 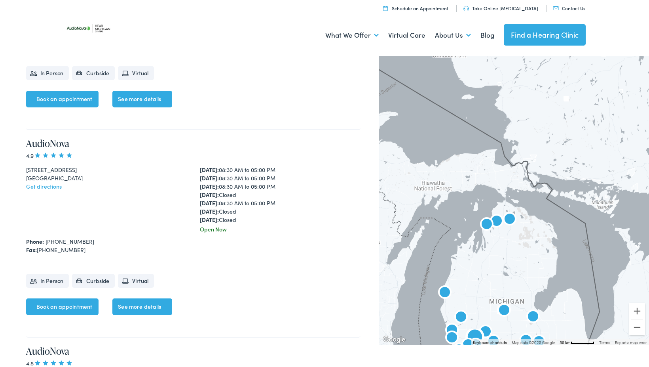 I want to click on div: 08:30 AM to 05:00 PM 08:30 AM to 05:00 PM 08:30 AM to 05:00 PM Closed 08:30 AM to 05:00 PM Closed..., so click(x=280, y=194).